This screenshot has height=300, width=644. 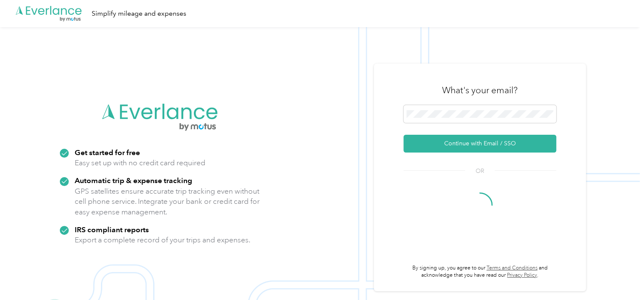 What do you see at coordinates (162, 240) in the screenshot?
I see `p: Export a complete record of your trips and expenses.` at bounding box center [162, 240].